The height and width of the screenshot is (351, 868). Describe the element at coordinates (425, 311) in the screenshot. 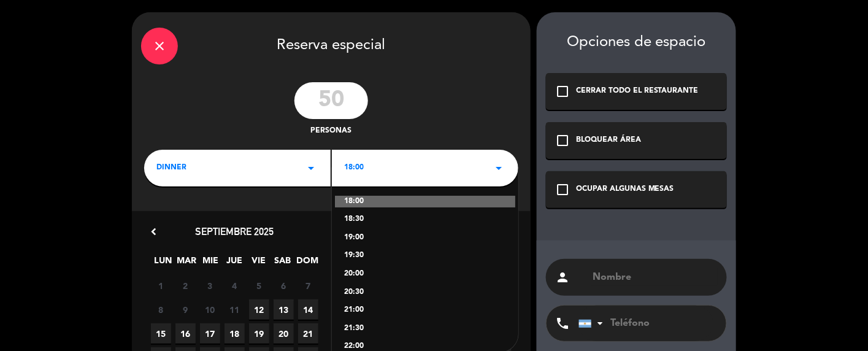

I see `div: 21:00` at that location.